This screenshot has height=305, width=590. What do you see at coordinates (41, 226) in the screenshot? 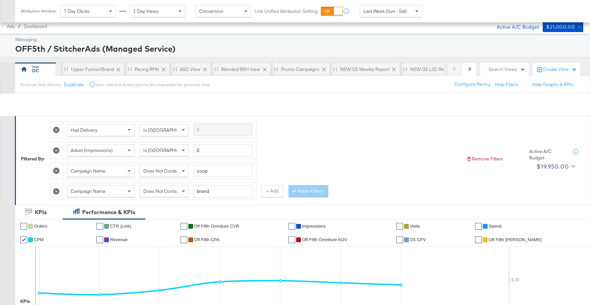
I see `span: Orders` at bounding box center [41, 226].